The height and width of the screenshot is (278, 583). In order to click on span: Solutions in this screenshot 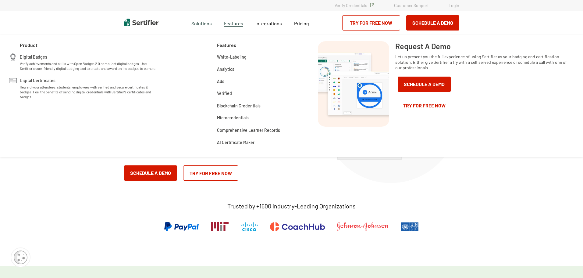, I will do `click(201, 23)`.